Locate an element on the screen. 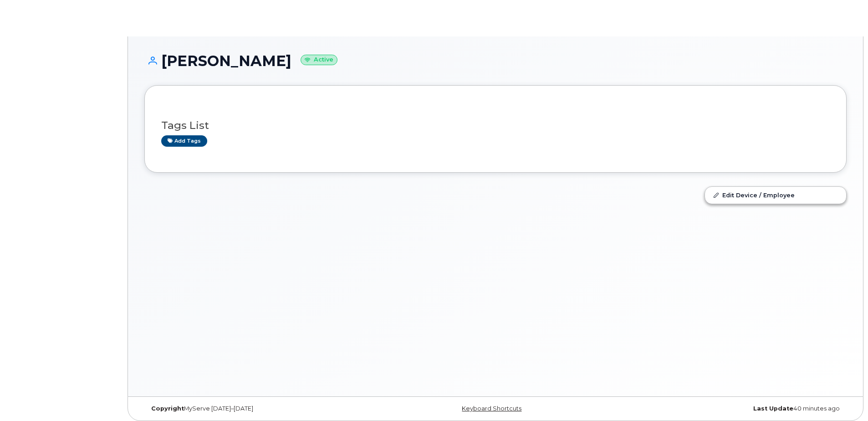  a: Add tags is located at coordinates (184, 141).